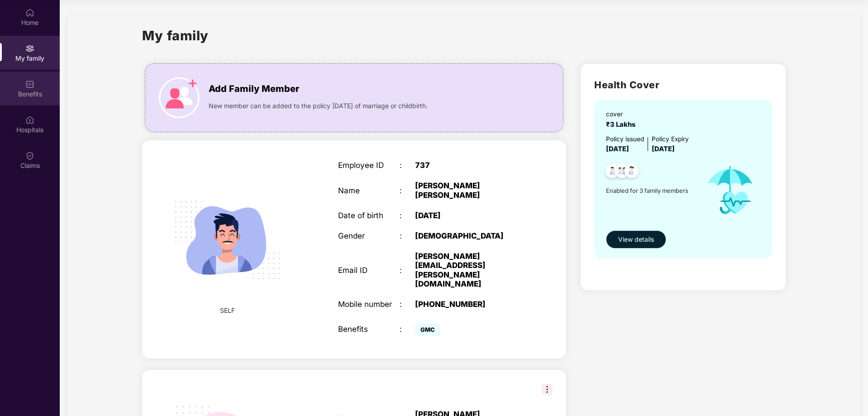 This screenshot has height=416, width=868. I want to click on div: Name, so click(369, 191).